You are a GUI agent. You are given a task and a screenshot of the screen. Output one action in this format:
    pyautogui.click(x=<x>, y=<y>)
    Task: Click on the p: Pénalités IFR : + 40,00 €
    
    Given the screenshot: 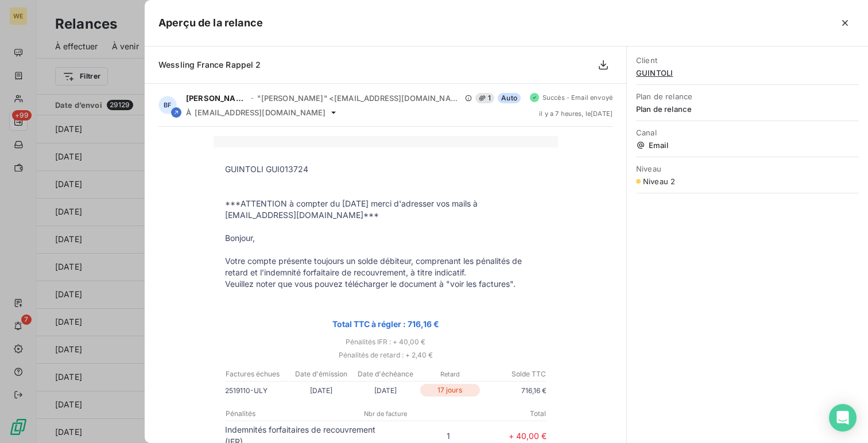 What is the action you would take?
    pyautogui.click(x=386, y=341)
    